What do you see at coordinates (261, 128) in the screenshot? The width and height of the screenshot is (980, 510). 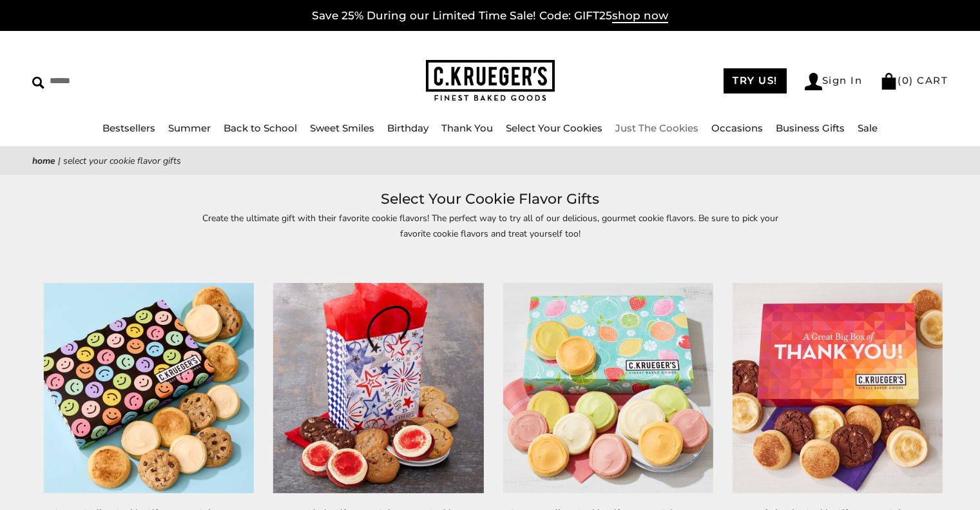 I see `a: Back to School` at bounding box center [261, 128].